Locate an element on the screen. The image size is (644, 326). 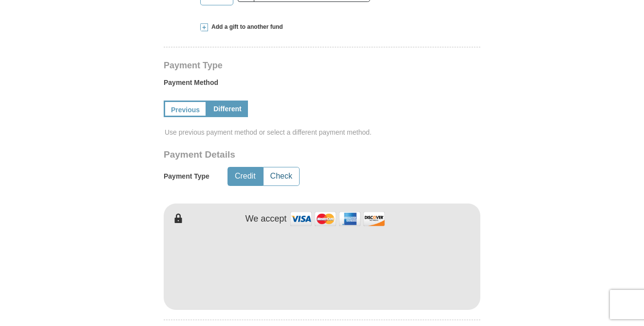
h5: Payment Type is located at coordinates (186, 176).